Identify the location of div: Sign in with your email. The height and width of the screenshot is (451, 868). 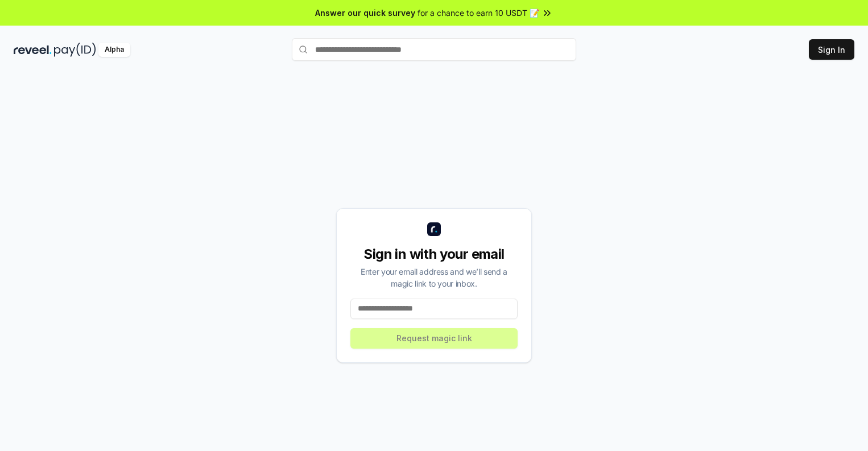
(434, 254).